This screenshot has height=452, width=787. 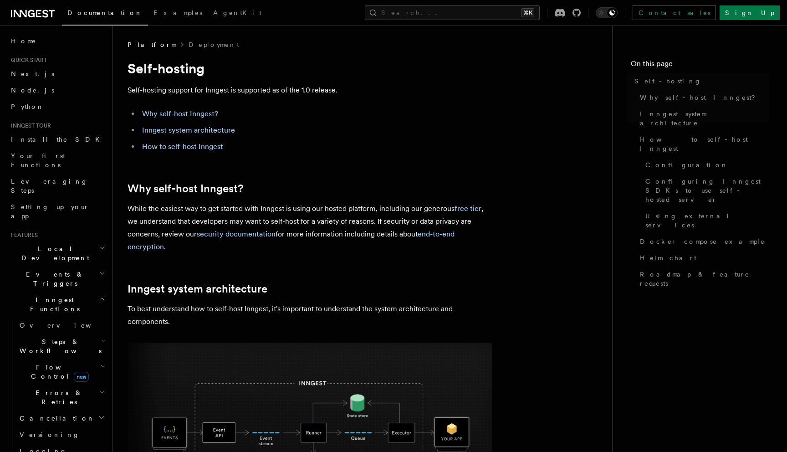 What do you see at coordinates (310, 90) in the screenshot?
I see `p: Self-hosting support for Inngest is supported as of the 1.0 release.` at bounding box center [310, 90].